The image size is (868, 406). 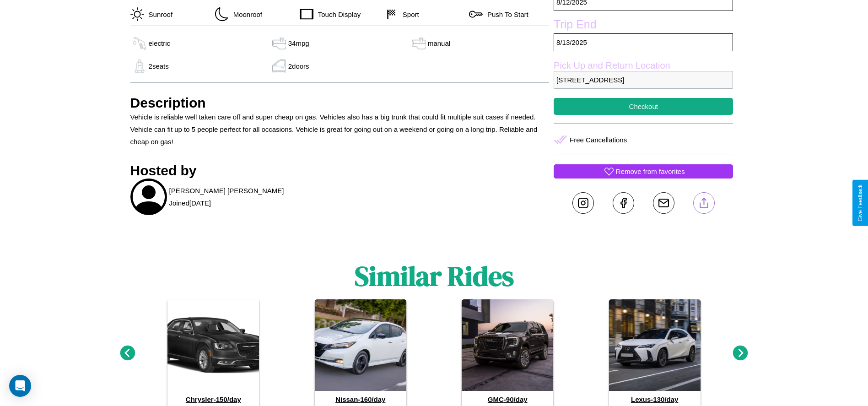 I want to click on label: Trip End, so click(x=643, y=26).